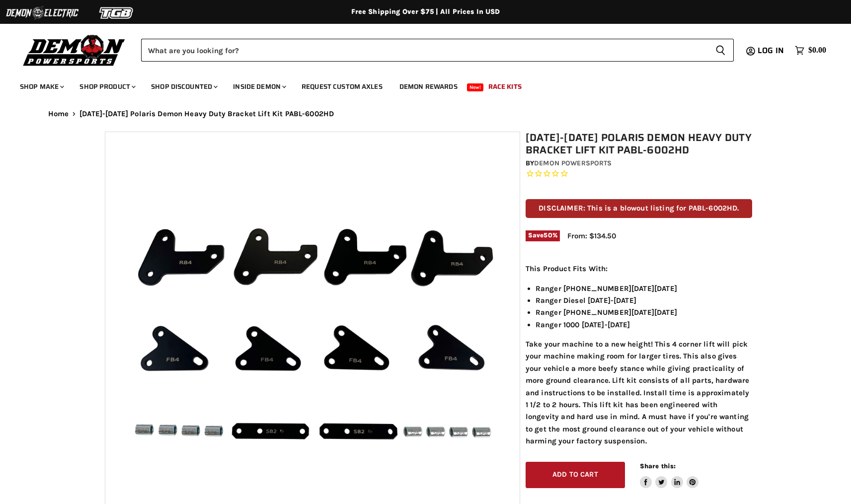  I want to click on div: by, so click(639, 163).